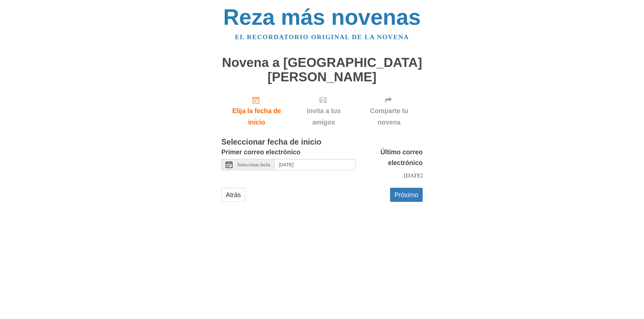 The width and height of the screenshot is (644, 319). What do you see at coordinates (257, 111) in the screenshot?
I see `a: Elija la fecha de inicio` at bounding box center [257, 111].